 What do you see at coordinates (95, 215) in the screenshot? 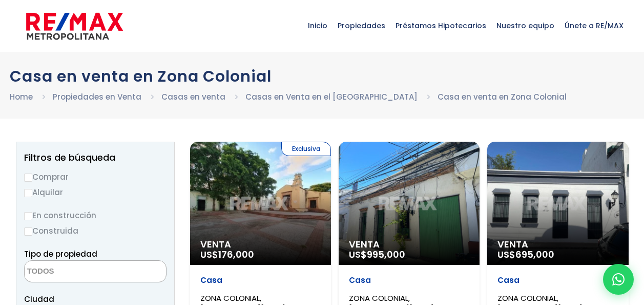
I see `label: En construcción` at bounding box center [95, 215].